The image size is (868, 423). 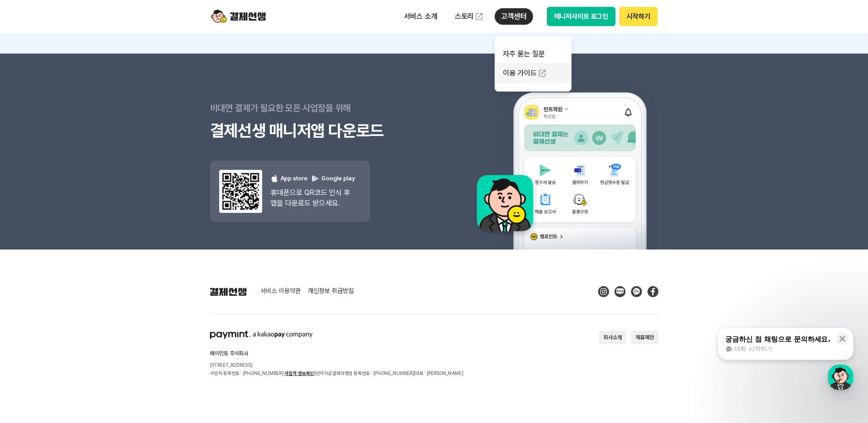 What do you see at coordinates (147, 302) in the screenshot?
I see `a: 설정` at bounding box center [147, 302].